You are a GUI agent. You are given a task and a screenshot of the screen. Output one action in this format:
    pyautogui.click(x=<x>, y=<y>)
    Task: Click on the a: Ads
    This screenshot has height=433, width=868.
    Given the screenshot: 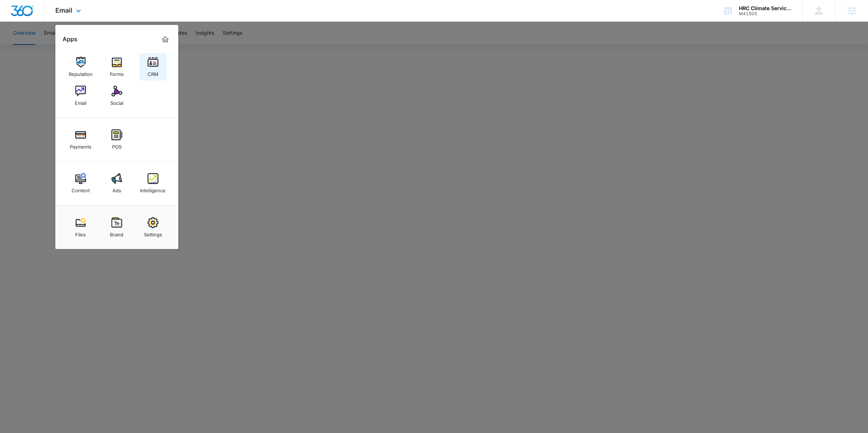 What is the action you would take?
    pyautogui.click(x=117, y=183)
    